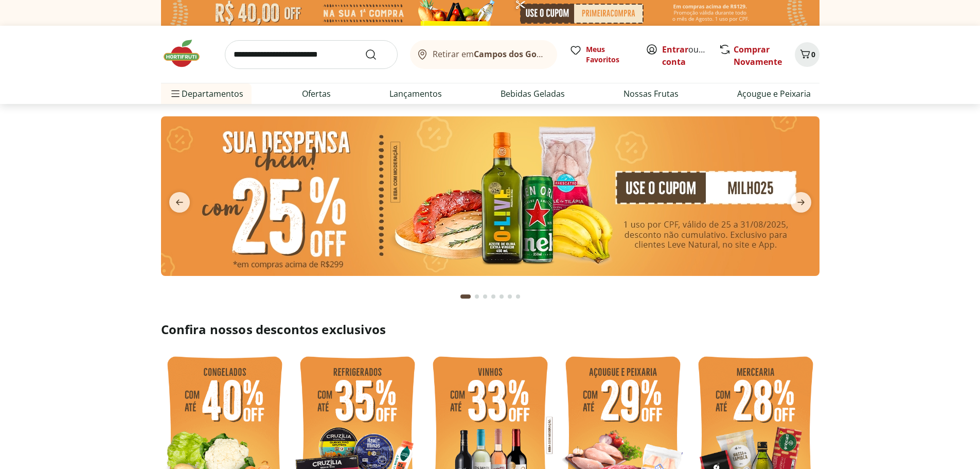  I want to click on button: Go to page 2 from fs-carousel, so click(477, 296).